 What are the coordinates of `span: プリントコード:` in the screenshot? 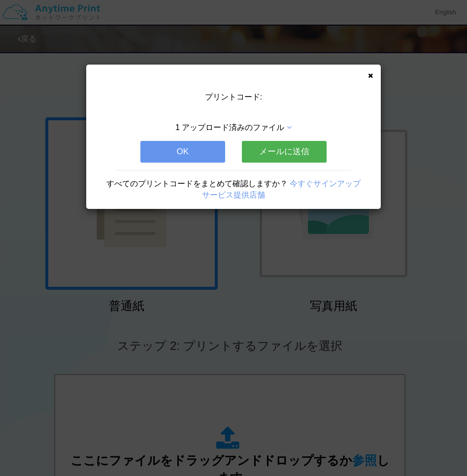 It's located at (234, 97).